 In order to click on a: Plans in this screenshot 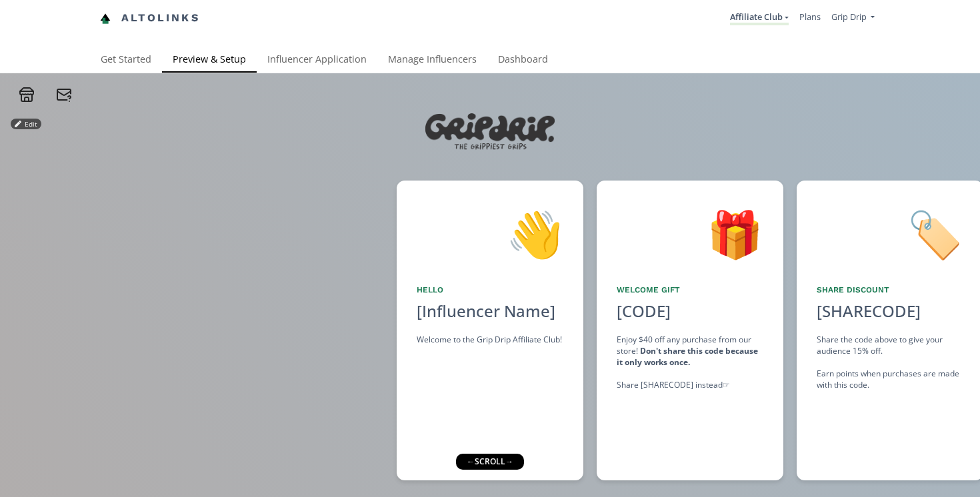, I will do `click(810, 16)`.